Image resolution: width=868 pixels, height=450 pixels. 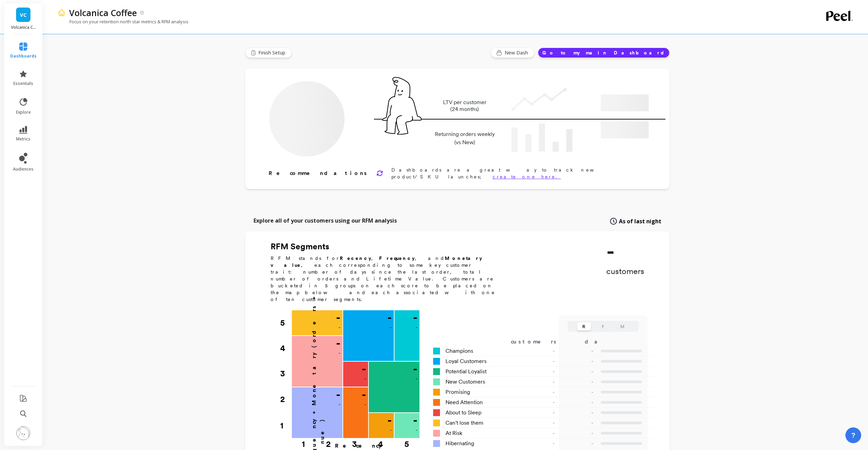 What do you see at coordinates (539, 342) in the screenshot?
I see `div: customers` at bounding box center [539, 342].